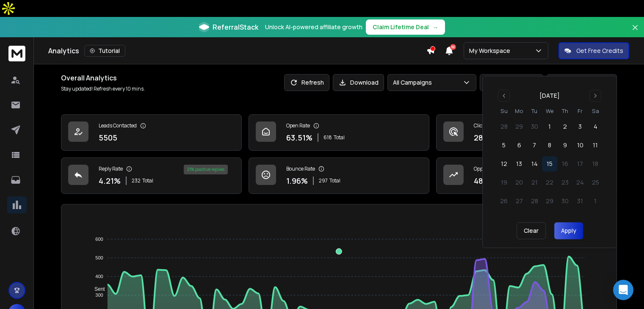  Describe the element at coordinates (364, 83) in the screenshot. I see `p: Download` at that location.